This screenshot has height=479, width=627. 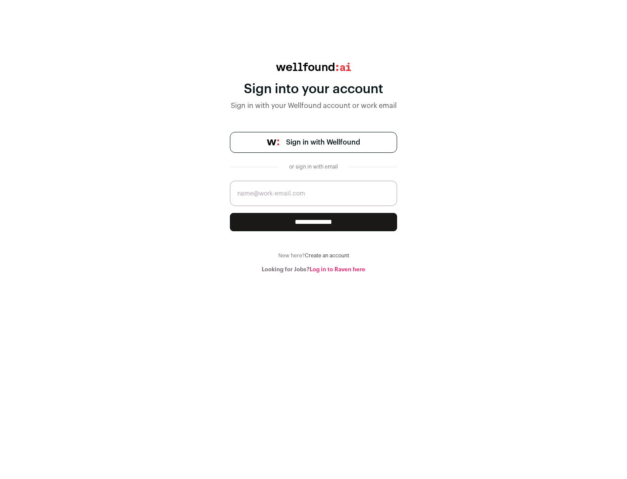 I want to click on div: New here?, so click(x=314, y=256).